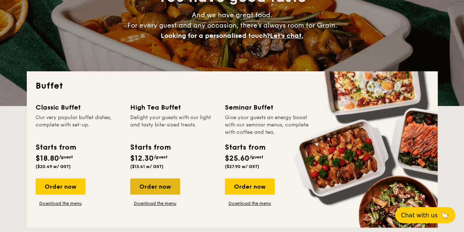 The image size is (464, 232). I want to click on span: And we have great food. For every guest and any occasion, there’s always room for Grain., so click(232, 25).